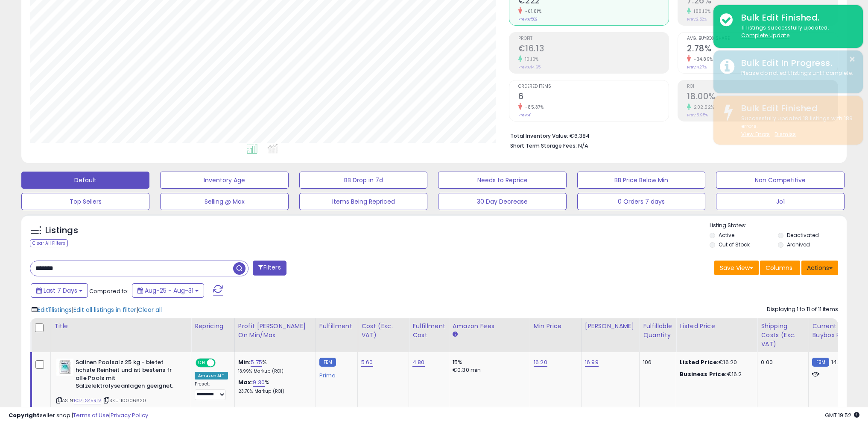  I want to click on div: 15%, so click(488, 362).